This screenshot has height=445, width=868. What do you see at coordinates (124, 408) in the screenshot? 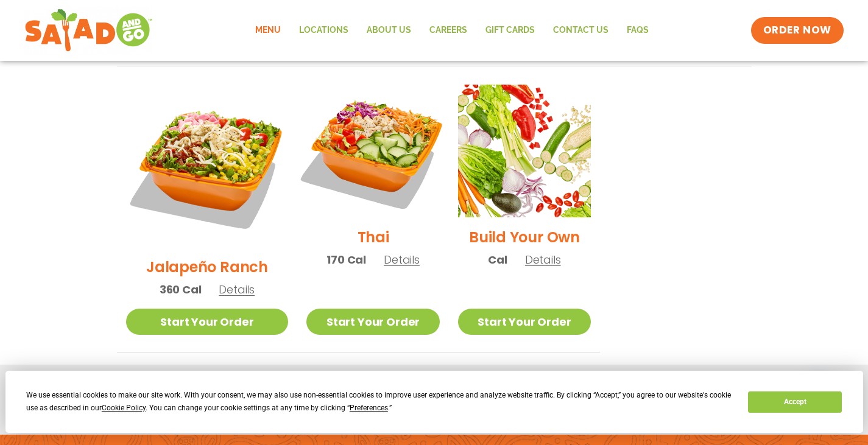
I see `span: Cookie Policy` at bounding box center [124, 408].